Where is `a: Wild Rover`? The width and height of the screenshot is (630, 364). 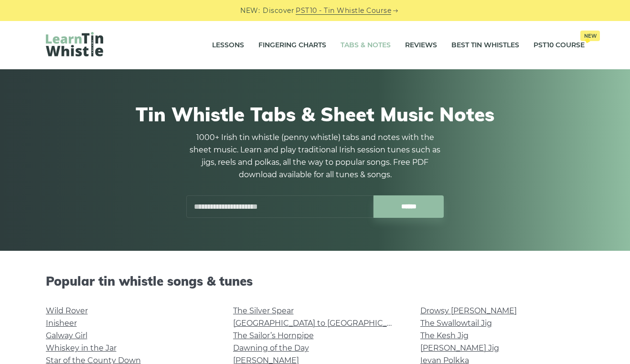 a: Wild Rover is located at coordinates (67, 310).